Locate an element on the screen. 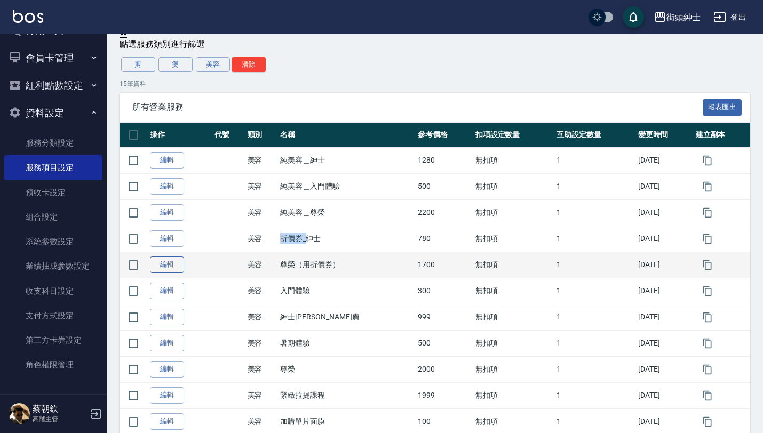  button: 會員卡管理 is located at coordinates (53, 58).